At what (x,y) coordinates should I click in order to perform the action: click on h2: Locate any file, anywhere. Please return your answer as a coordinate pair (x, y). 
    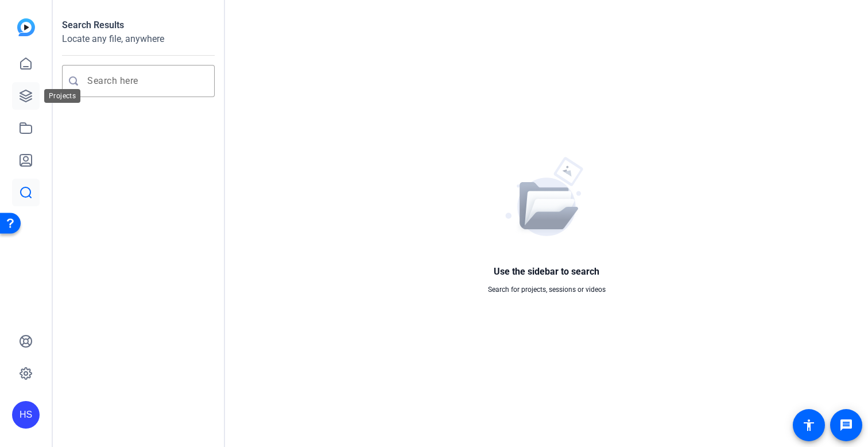
    Looking at the image, I should click on (138, 39).